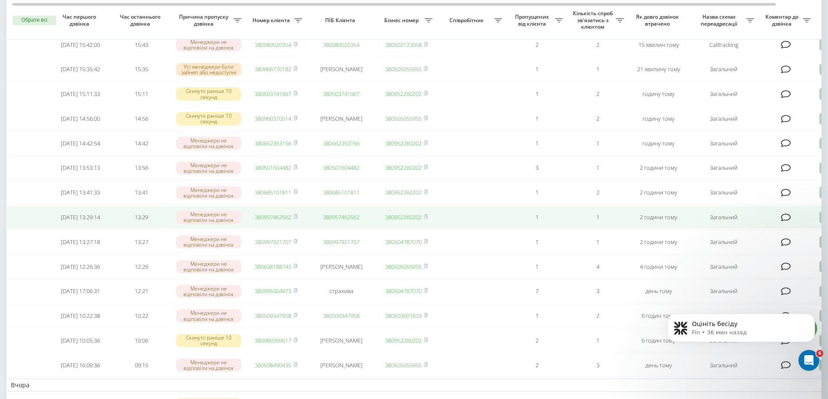 This screenshot has height=399, width=828. Describe the element at coordinates (141, 291) in the screenshot. I see `td: 12:21` at that location.